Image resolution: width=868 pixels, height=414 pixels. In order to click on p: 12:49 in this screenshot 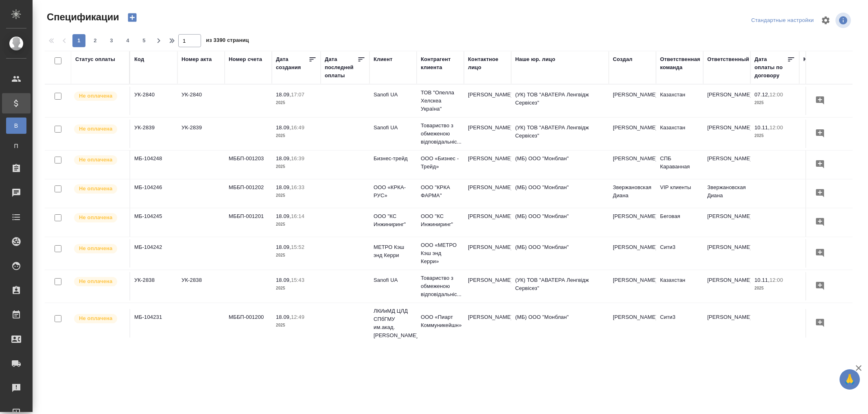, I will do `click(297, 317)`.